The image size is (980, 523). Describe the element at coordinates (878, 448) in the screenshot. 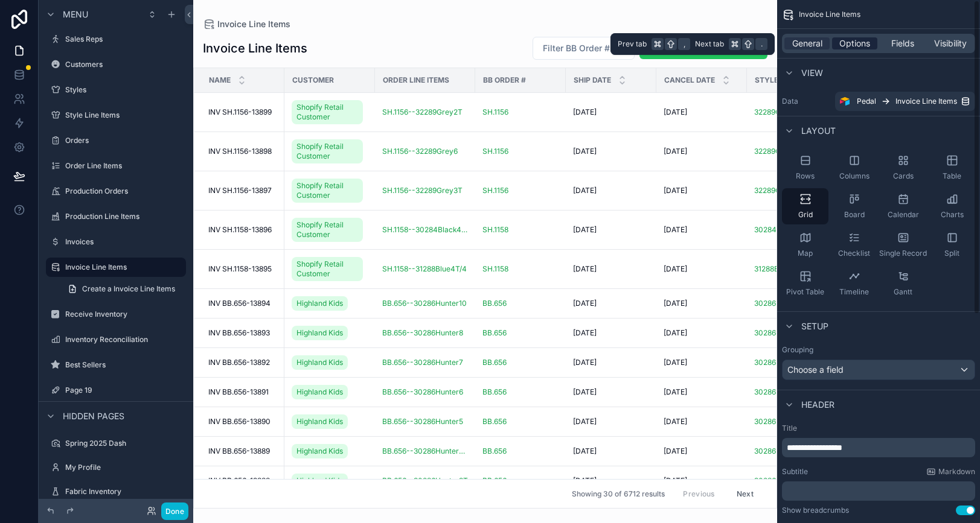

I see `div: scrollable content` at that location.